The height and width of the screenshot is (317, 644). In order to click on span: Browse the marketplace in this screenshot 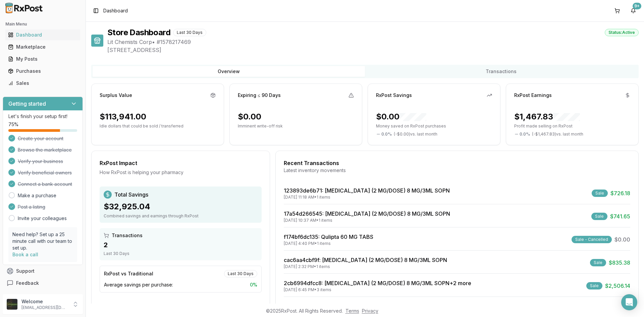, I will do `click(45, 150)`.